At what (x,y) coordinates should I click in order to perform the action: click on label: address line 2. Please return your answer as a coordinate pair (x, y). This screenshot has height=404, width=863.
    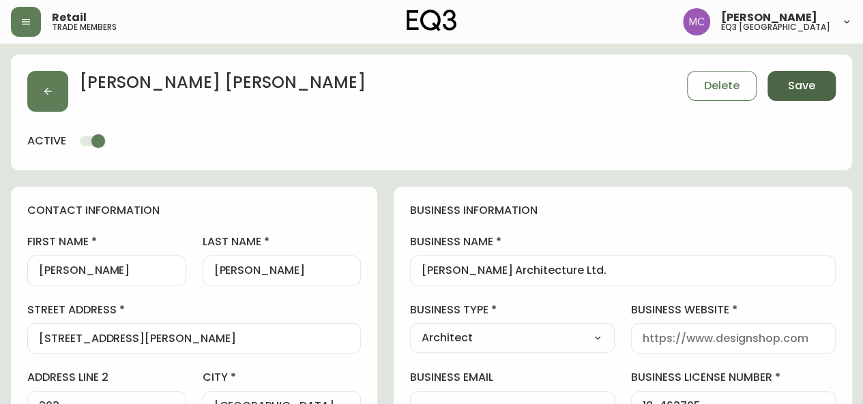
    Looking at the image, I should click on (106, 378).